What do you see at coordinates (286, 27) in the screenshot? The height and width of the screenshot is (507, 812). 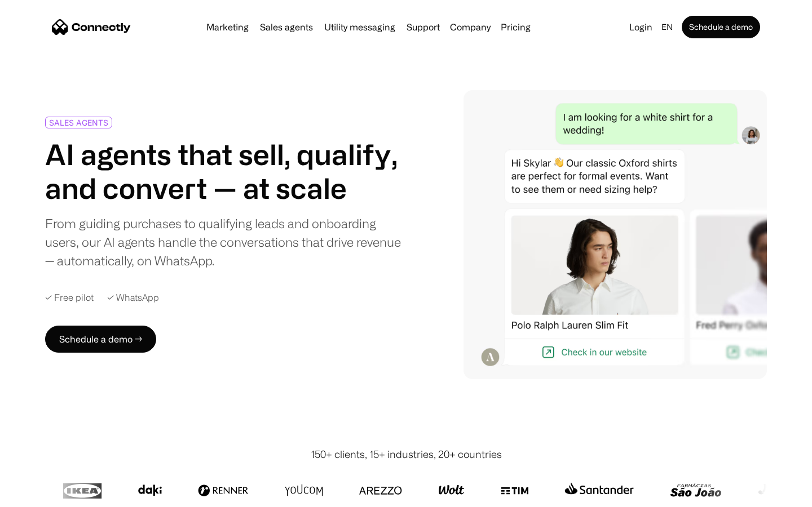 I see `a: Sales agents` at bounding box center [286, 27].